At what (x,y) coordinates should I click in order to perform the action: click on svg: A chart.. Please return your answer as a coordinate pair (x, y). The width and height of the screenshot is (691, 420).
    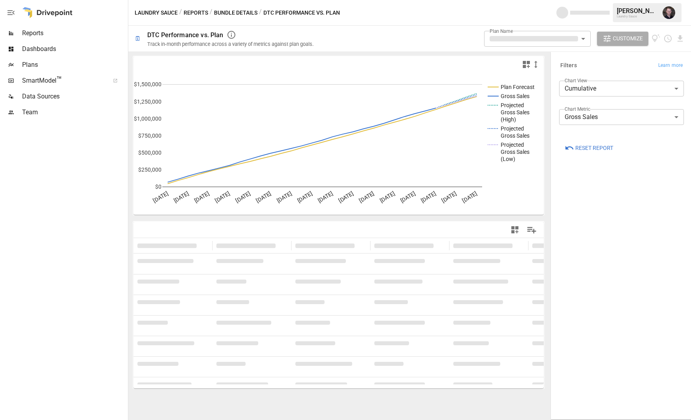
    Looking at the image, I should click on (339, 143).